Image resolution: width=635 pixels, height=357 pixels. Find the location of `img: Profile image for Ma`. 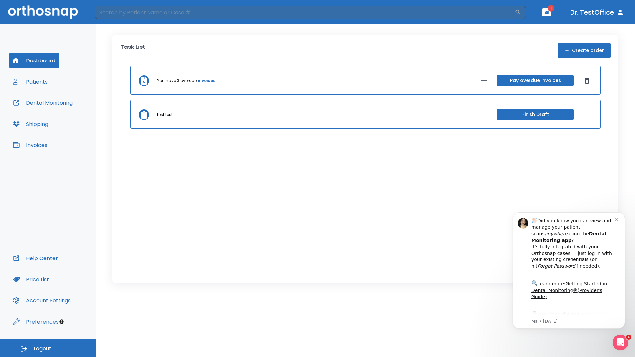

img: Profile image for Ma is located at coordinates (20, 20).